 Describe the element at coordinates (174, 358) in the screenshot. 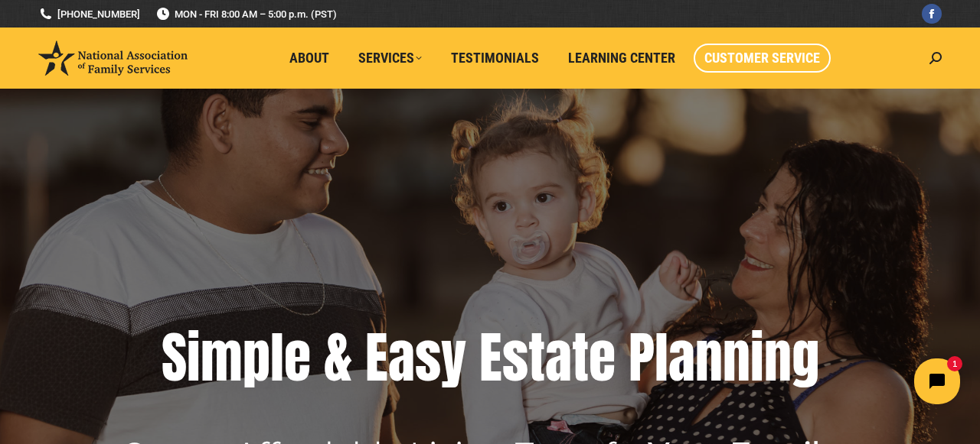

I see `div: S` at that location.